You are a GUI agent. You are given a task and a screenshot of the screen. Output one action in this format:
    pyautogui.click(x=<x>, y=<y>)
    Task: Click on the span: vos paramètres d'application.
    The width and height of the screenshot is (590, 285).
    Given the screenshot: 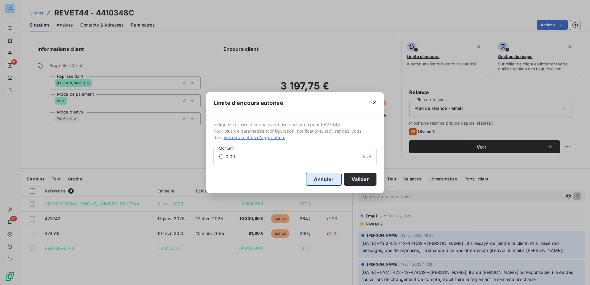 What is the action you would take?
    pyautogui.click(x=254, y=137)
    